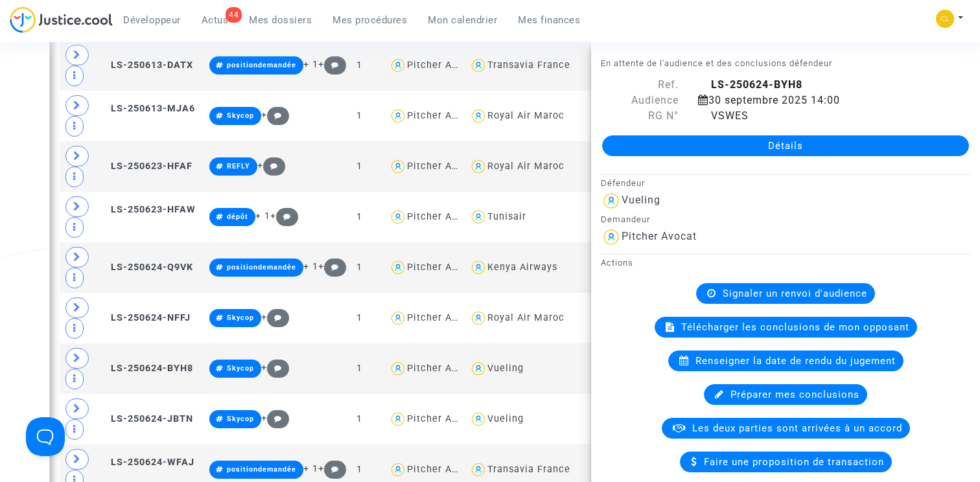  What do you see at coordinates (215, 20) in the screenshot?
I see `a: 44Actus` at bounding box center [215, 20].